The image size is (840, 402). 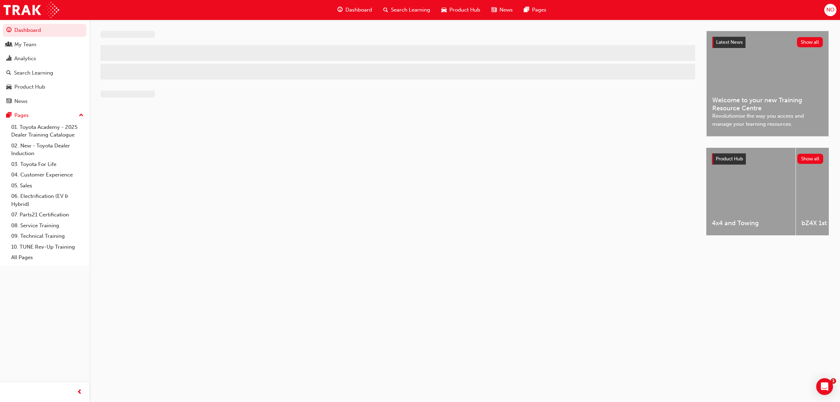 I want to click on a: search-iconSearch Learning, so click(x=407, y=10).